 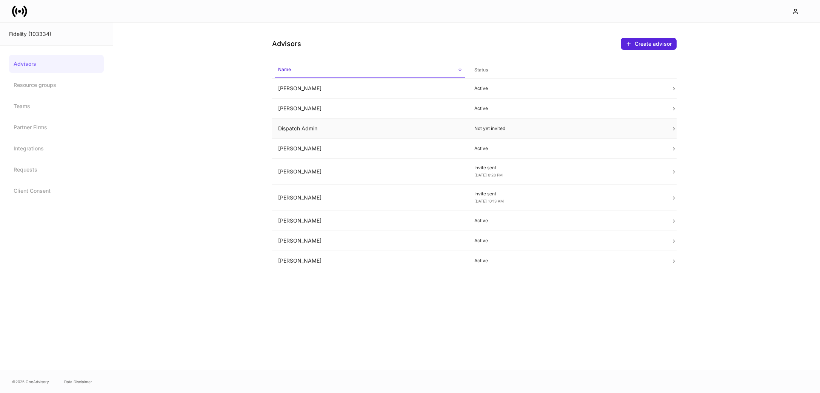 I want to click on h6: Name, so click(x=285, y=69).